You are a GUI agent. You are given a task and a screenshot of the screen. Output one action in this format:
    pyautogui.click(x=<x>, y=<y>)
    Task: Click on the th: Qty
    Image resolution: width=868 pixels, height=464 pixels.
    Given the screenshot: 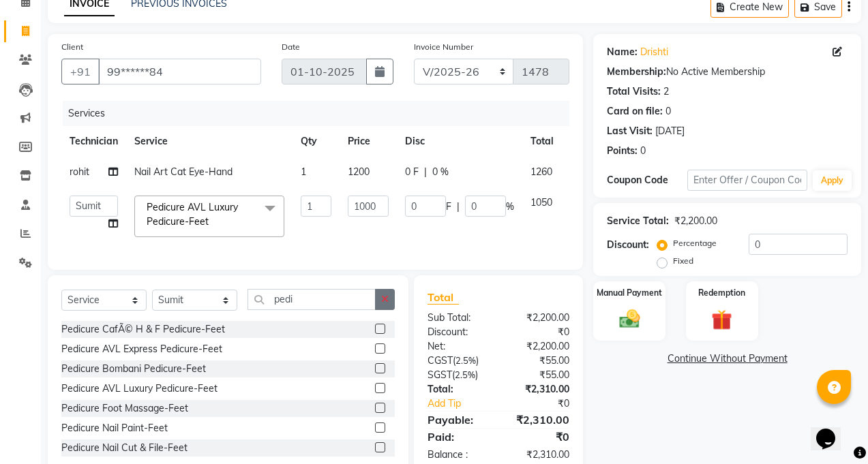 What is the action you would take?
    pyautogui.click(x=316, y=141)
    